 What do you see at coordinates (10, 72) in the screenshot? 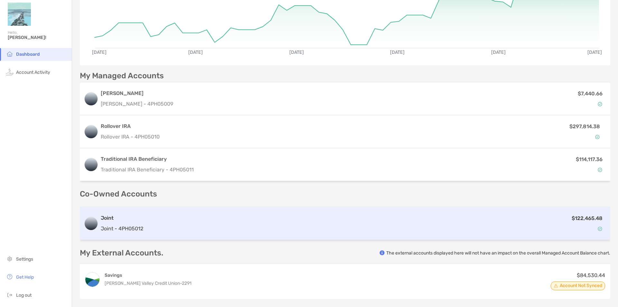
I see `img: activity icon` at bounding box center [10, 72].